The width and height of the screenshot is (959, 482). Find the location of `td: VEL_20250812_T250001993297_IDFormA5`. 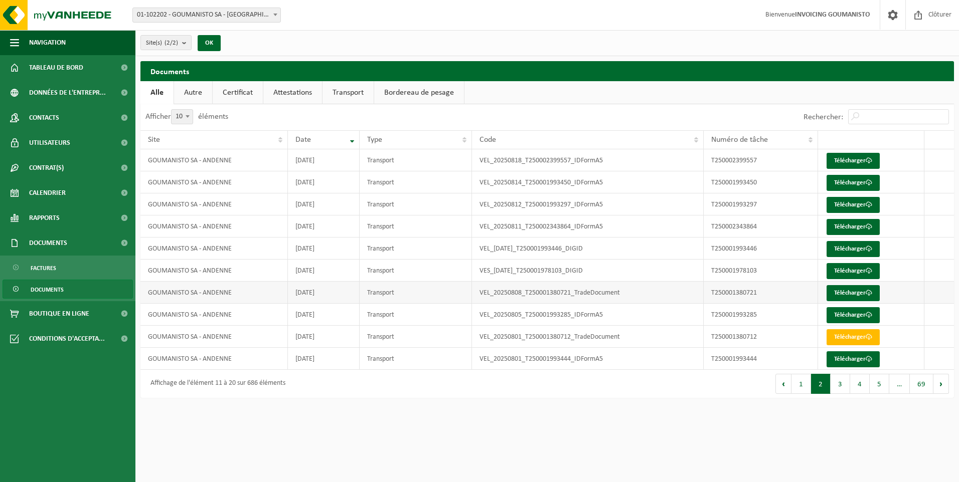

td: VEL_20250812_T250001993297_IDFormA5 is located at coordinates (588, 205).